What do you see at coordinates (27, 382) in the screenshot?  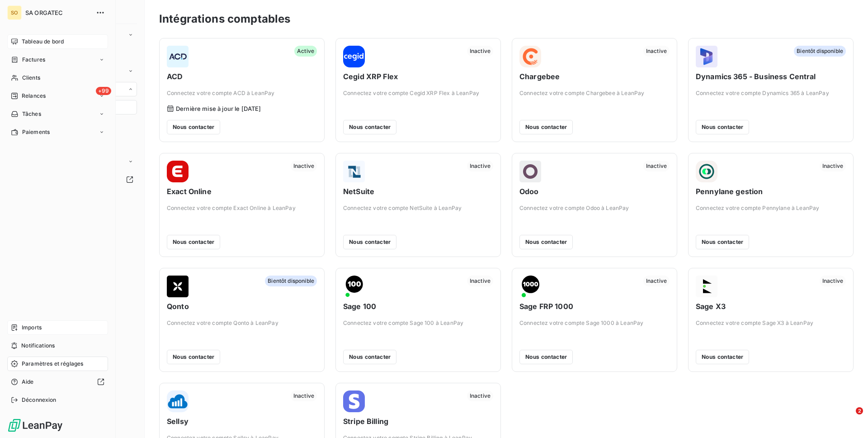 I see `span: Aide` at bounding box center [27, 382].